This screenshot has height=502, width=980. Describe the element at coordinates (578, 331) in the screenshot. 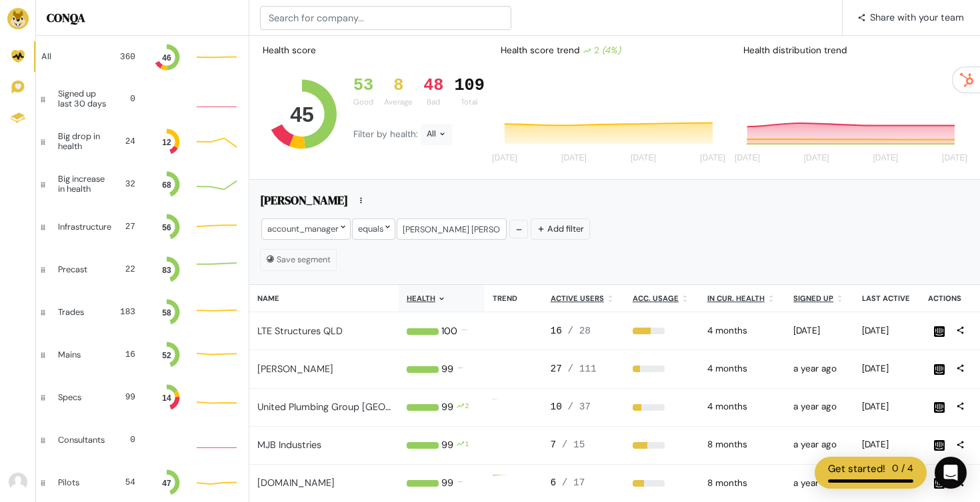

I see `span: / 28` at that location.